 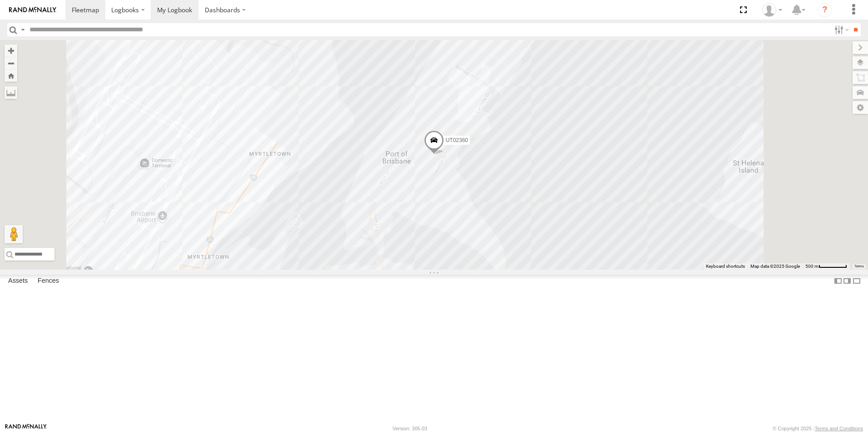 I want to click on button: Zoom out, so click(x=11, y=63).